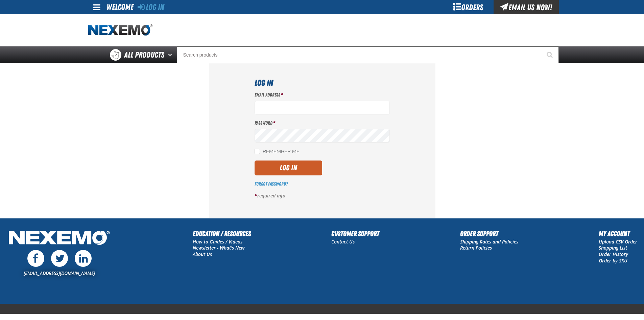 Image resolution: width=644 pixels, height=320 pixels. What do you see at coordinates (257, 151) in the screenshot?
I see `input: Remember Me` at bounding box center [257, 151].